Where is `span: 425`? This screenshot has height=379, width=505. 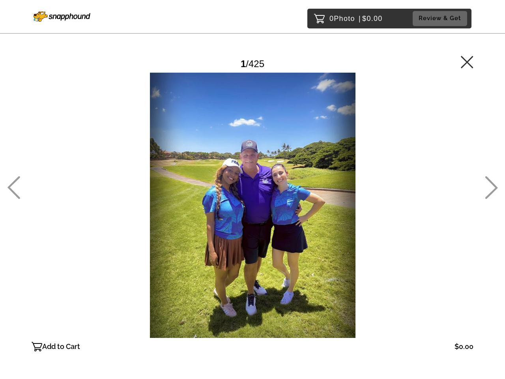
span: 425 is located at coordinates (256, 64).